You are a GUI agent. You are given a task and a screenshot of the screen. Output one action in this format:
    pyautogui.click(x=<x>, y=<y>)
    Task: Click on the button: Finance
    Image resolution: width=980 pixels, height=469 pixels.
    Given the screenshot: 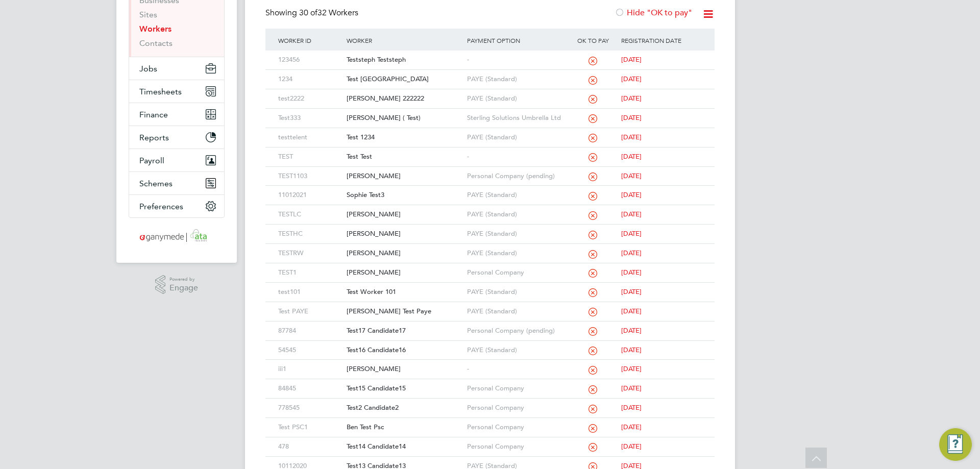 What is the action you would take?
    pyautogui.click(x=176, y=114)
    